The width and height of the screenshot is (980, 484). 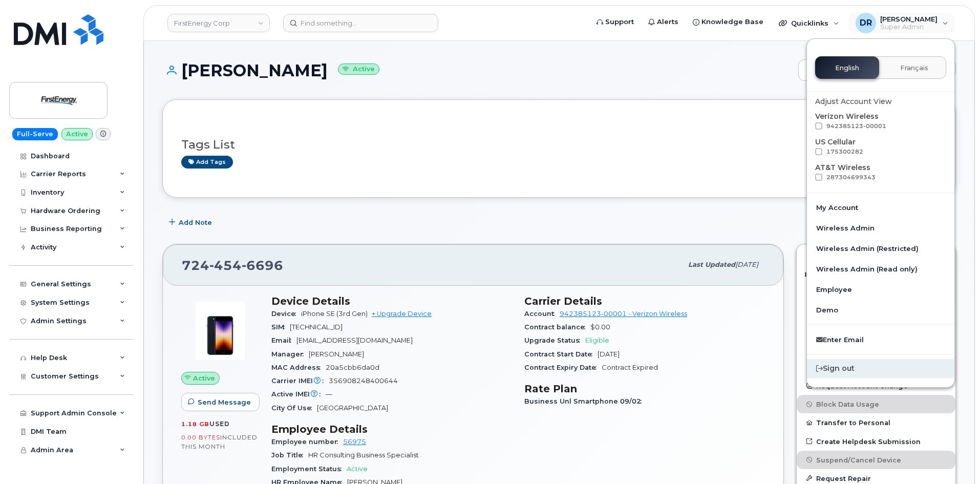 I want to click on span: Upgrade Status, so click(x=554, y=340).